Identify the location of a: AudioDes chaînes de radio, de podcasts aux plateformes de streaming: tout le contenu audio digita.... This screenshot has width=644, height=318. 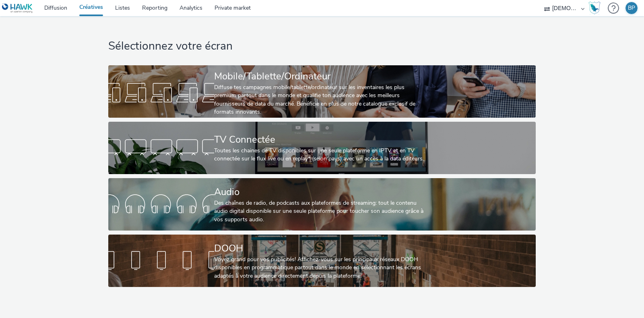
(322, 204).